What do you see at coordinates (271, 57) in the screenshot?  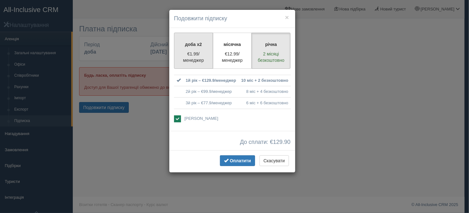 I see `p: 2 місяці безкоштовно` at bounding box center [271, 57].